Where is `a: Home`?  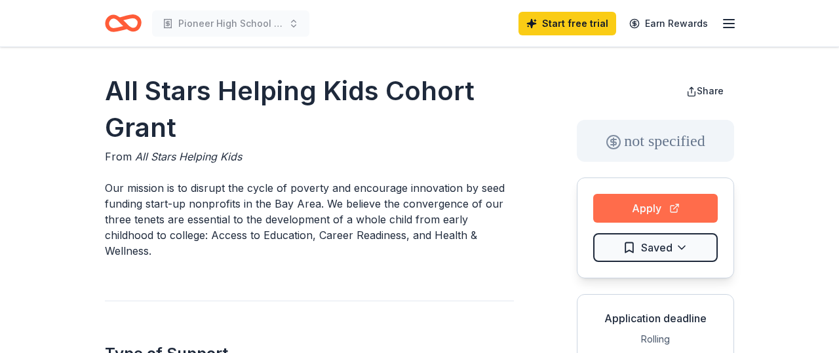
a: Home is located at coordinates (123, 23).